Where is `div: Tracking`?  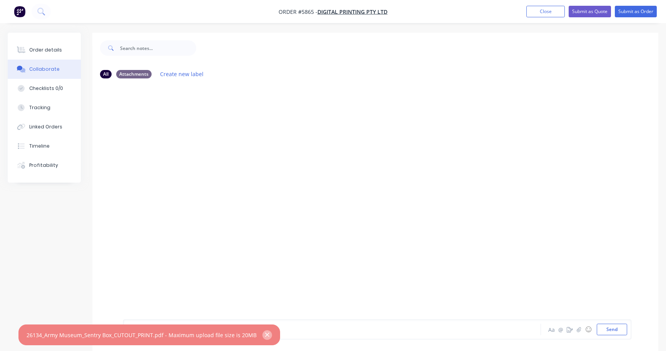 div: Tracking is located at coordinates (40, 108).